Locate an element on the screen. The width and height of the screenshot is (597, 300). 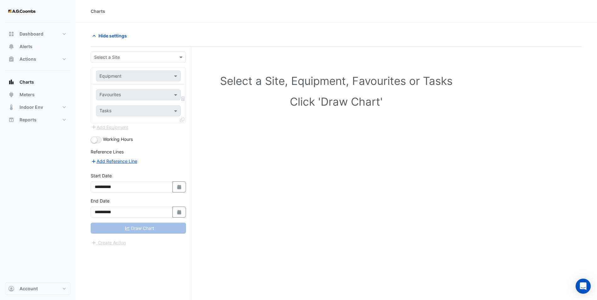
img: Company Logo is located at coordinates (22, 11).